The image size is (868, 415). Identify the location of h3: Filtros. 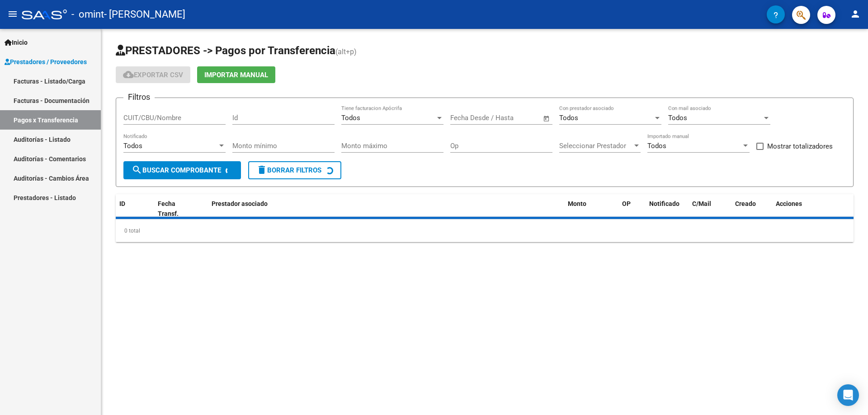
(139, 97).